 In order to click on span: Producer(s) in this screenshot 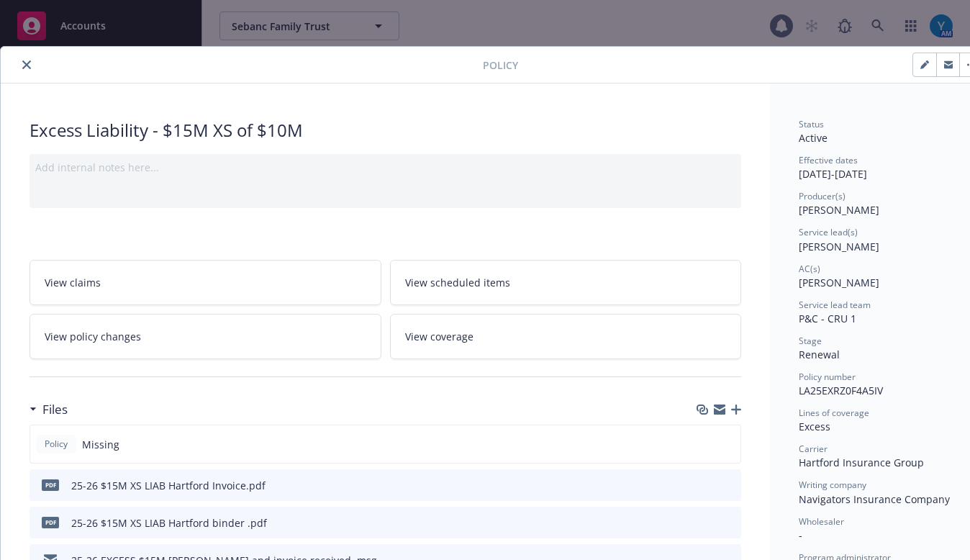, I will do `click(822, 196)`.